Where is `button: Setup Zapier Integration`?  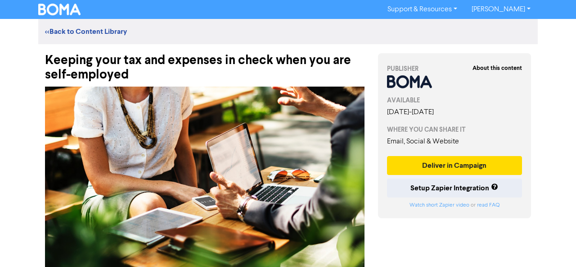
button: Setup Zapier Integration is located at coordinates (455, 188).